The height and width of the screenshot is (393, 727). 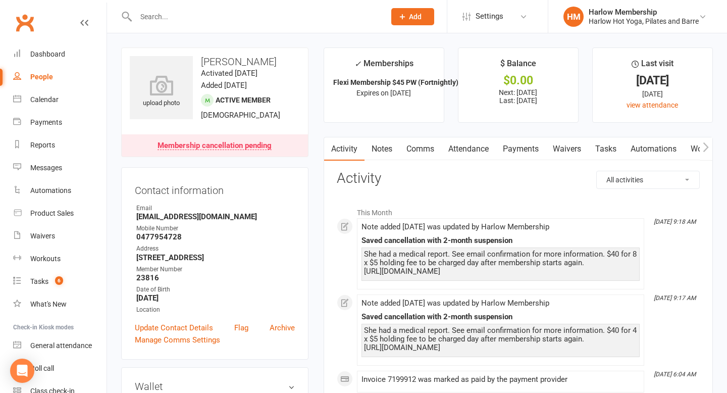 What do you see at coordinates (396, 82) in the screenshot?
I see `strong: Flexi Membership $45 PW (Fortnightly)` at bounding box center [396, 82].